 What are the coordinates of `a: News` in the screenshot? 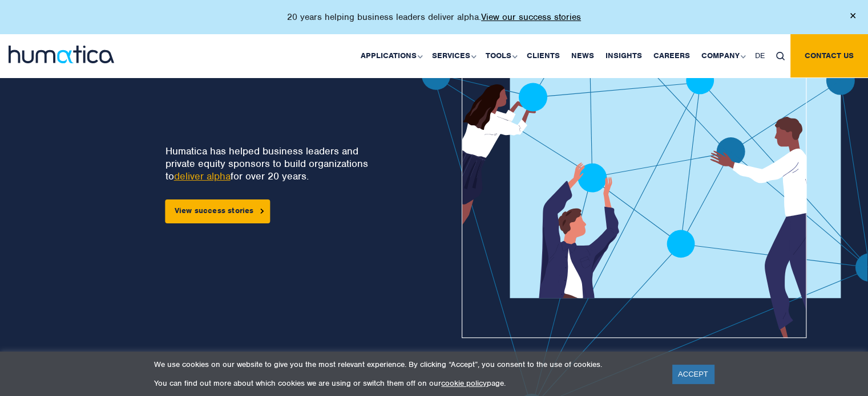 It's located at (583, 56).